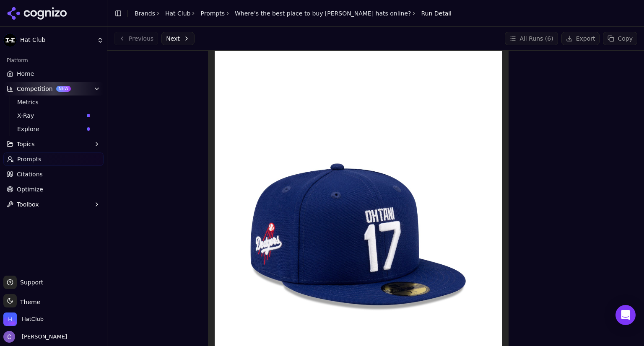 Image resolution: width=644 pixels, height=346 pixels. What do you see at coordinates (30, 189) in the screenshot?
I see `span: Optimize` at bounding box center [30, 189].